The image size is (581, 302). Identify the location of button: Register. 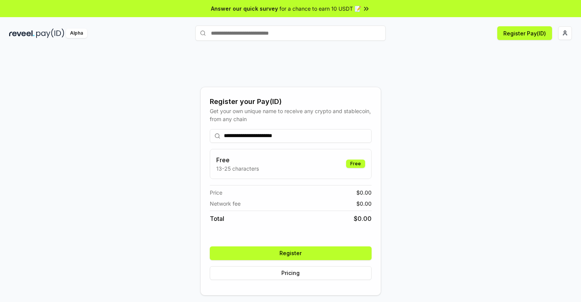
(290, 253).